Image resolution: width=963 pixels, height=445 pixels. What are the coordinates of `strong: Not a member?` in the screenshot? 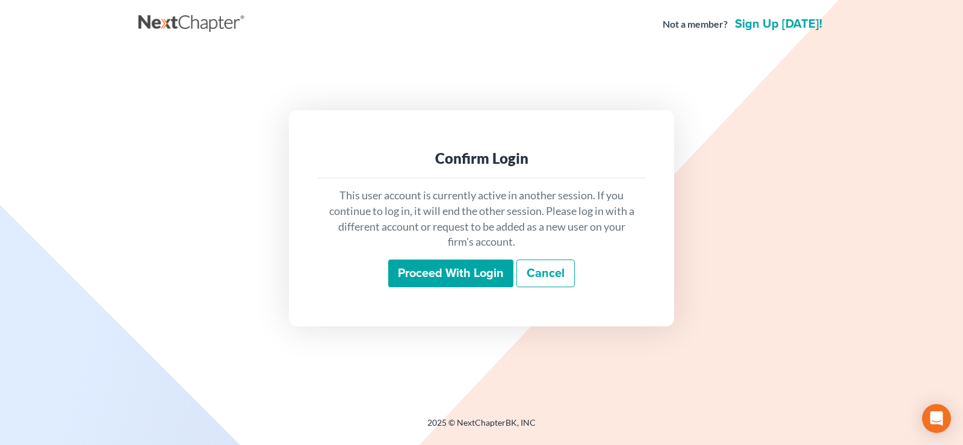 It's located at (695, 24).